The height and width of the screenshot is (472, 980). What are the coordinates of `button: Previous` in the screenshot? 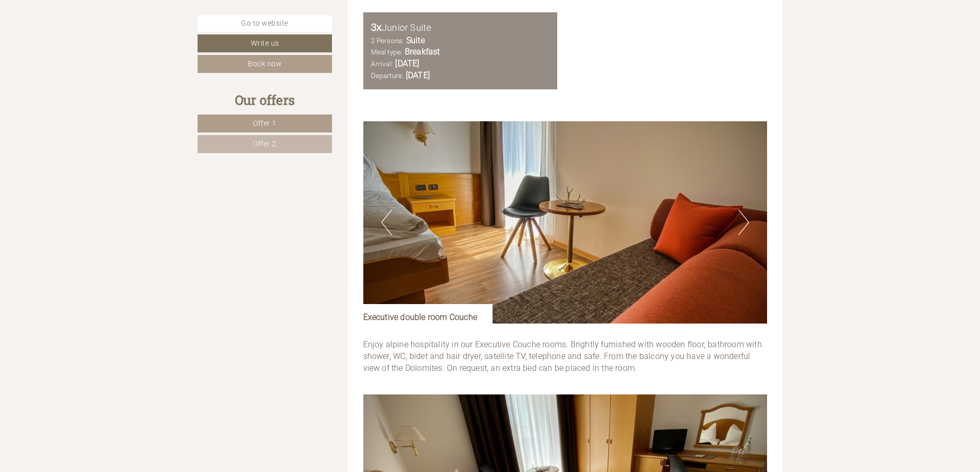 It's located at (386, 222).